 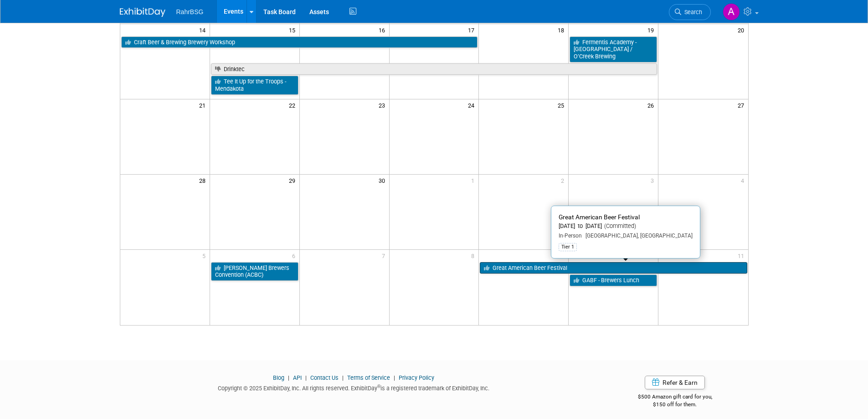 I want to click on a: Privacy Policy, so click(x=417, y=377).